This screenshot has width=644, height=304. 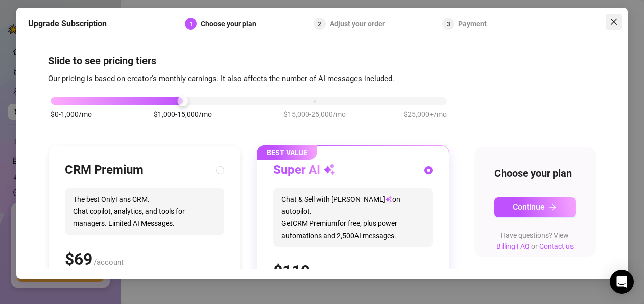 I want to click on div: Choose your plan, so click(x=231, y=23).